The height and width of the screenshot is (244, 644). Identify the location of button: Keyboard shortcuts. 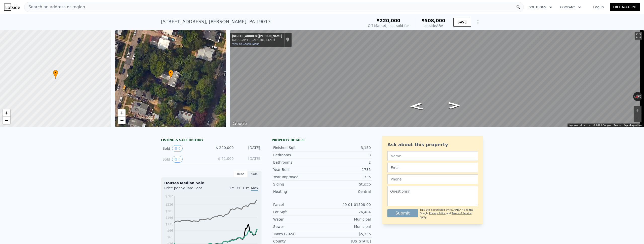
(580, 125).